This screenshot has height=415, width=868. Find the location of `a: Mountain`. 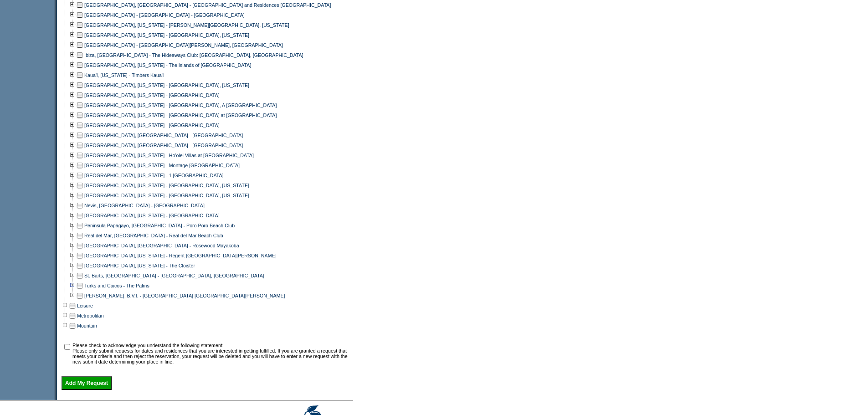

a: Mountain is located at coordinates (87, 326).